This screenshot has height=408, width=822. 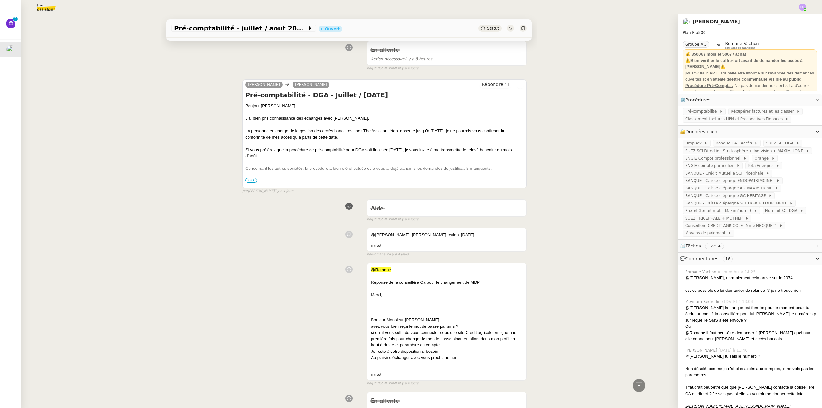 What do you see at coordinates (402, 59) in the screenshot?
I see `span: il y a 8 heures` at bounding box center [402, 59].